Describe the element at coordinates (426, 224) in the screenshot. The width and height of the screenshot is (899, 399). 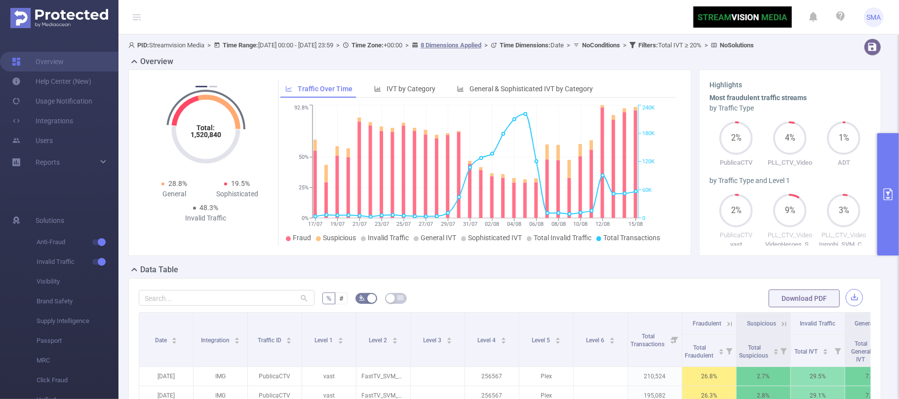
I see `tspan: 27/07` at that location.